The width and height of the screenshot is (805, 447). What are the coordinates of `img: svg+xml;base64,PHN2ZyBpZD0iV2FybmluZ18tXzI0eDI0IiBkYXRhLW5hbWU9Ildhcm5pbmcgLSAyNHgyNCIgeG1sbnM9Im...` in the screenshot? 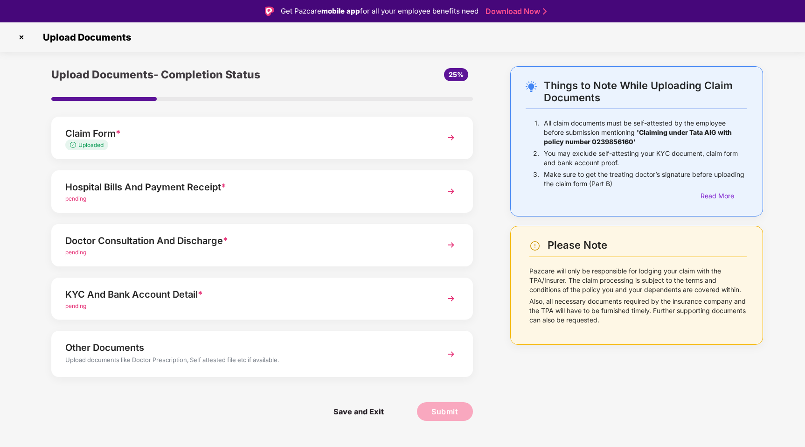 It's located at (535, 246).